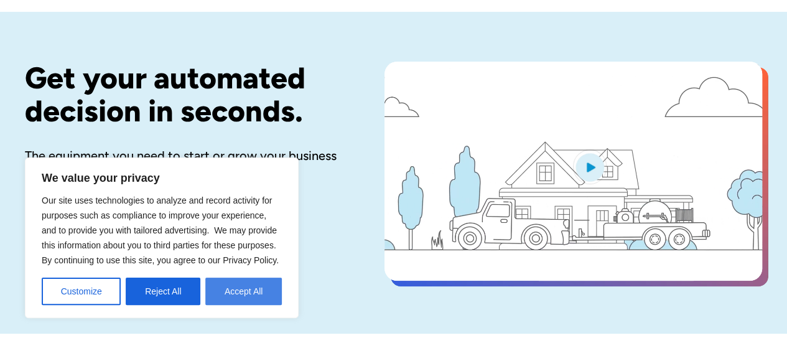  I want to click on p: We value your privacy, so click(162, 178).